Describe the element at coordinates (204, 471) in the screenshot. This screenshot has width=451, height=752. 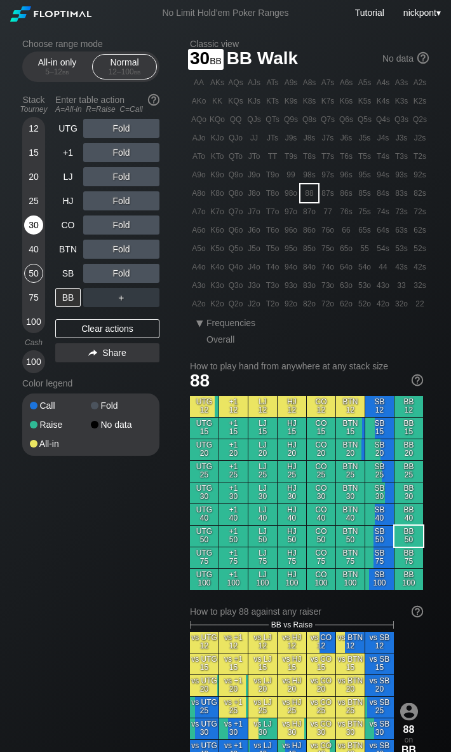
I see `div: UTG 25` at that location.